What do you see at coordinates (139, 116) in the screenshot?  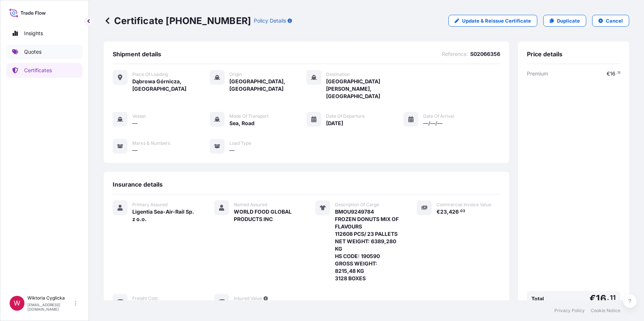 I see `span: Vessel` at bounding box center [139, 116].